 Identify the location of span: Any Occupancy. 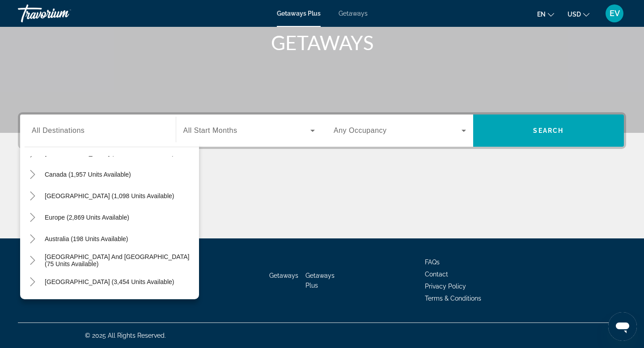
(360, 130).